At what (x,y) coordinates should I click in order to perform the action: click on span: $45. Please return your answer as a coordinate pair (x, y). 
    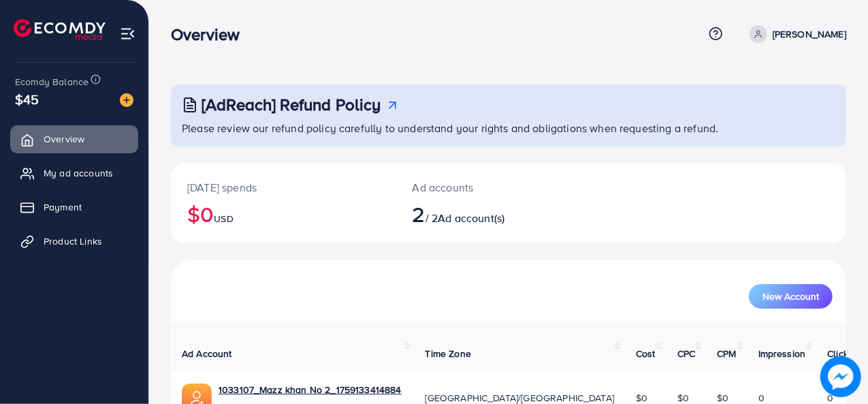
    Looking at the image, I should click on (27, 99).